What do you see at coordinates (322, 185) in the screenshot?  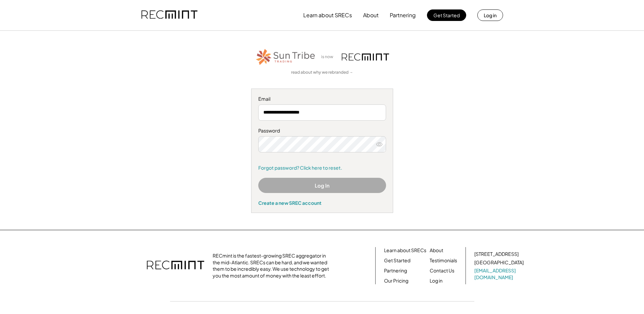 I see `button: Log In` at bounding box center [322, 185].